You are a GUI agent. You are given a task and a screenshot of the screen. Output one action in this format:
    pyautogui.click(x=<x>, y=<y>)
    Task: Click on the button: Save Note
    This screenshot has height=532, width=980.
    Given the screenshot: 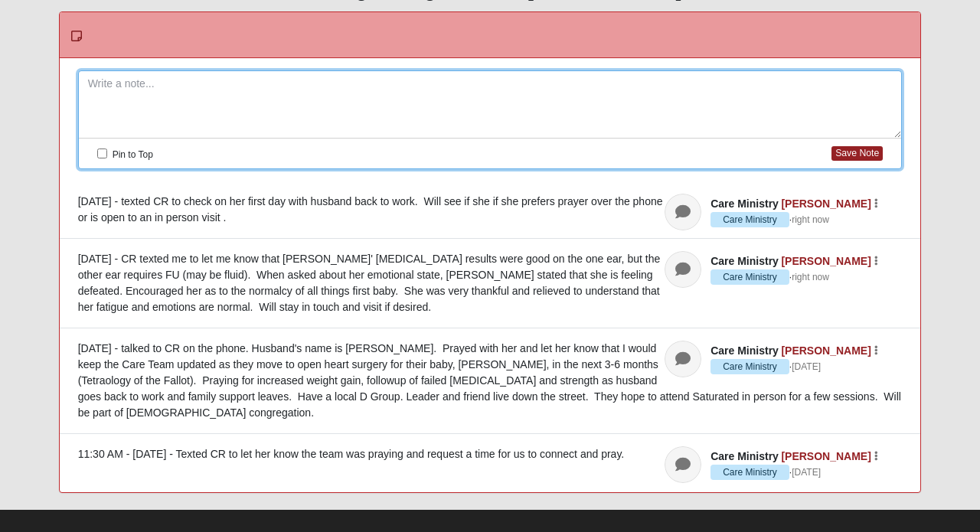 What is the action you would take?
    pyautogui.click(x=856, y=153)
    